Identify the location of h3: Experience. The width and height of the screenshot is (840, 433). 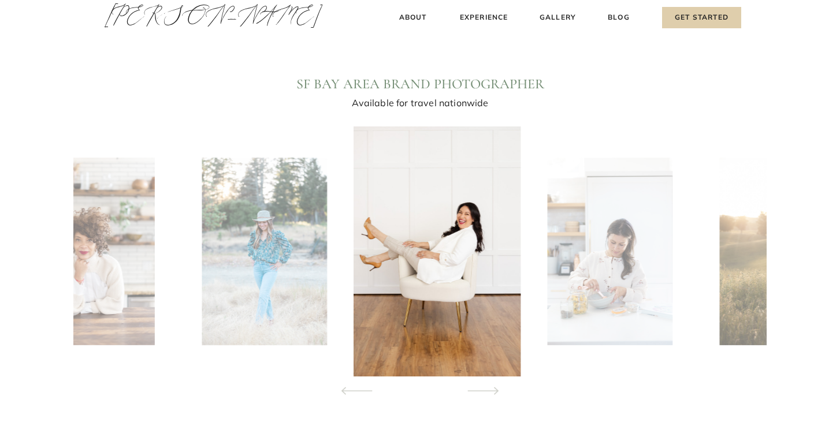
(483, 17).